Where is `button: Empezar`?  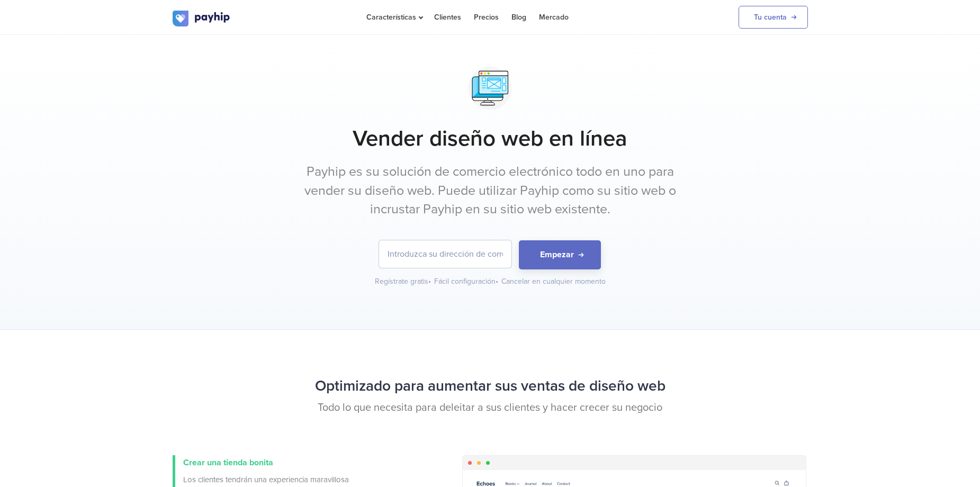 button: Empezar is located at coordinates (560, 254).